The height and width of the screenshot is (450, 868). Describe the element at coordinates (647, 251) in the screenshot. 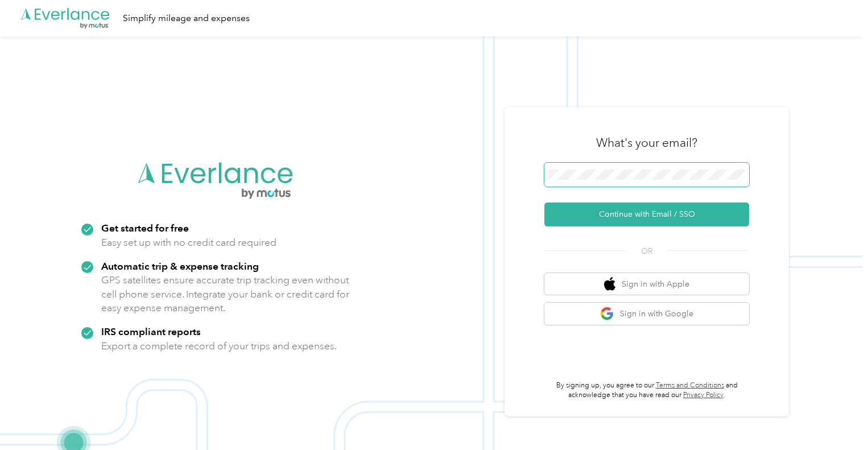

I see `span: OR` at that location.